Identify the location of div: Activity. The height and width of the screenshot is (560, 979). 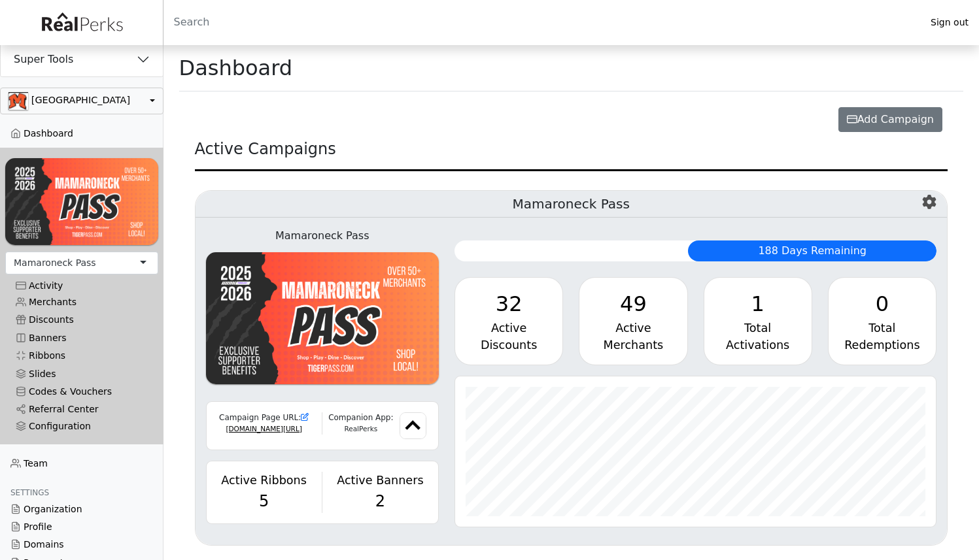
(82, 286).